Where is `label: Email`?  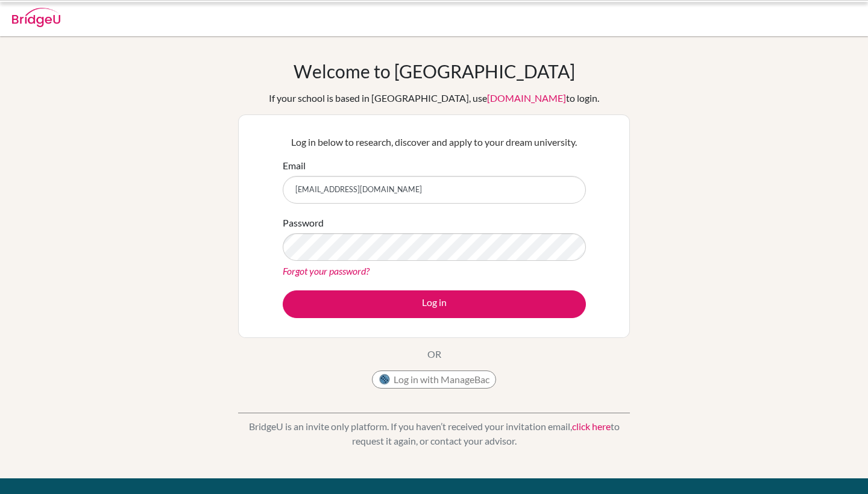
label: Email is located at coordinates (294, 166).